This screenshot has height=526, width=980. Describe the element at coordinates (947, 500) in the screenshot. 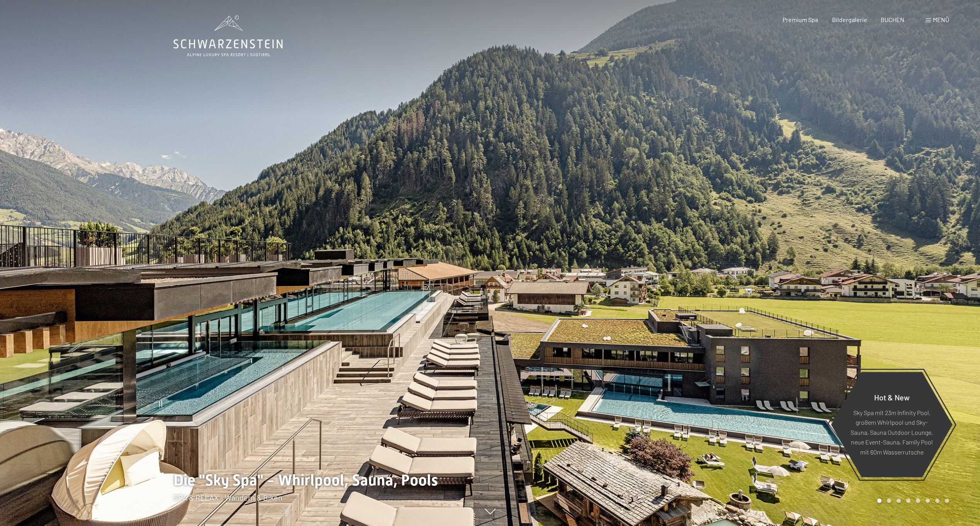

I see `div: Carousel Page 8` at that location.